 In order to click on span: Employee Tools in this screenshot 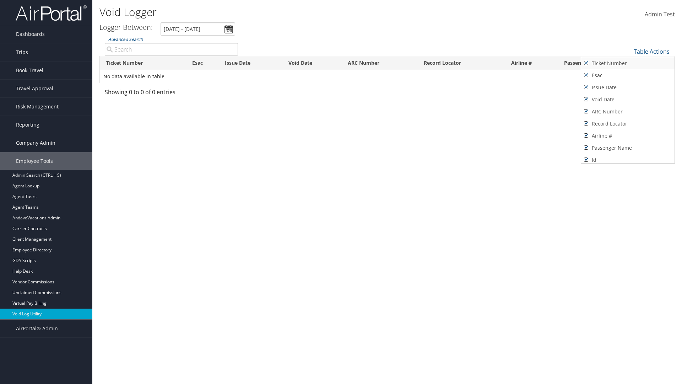, I will do `click(34, 161)`.